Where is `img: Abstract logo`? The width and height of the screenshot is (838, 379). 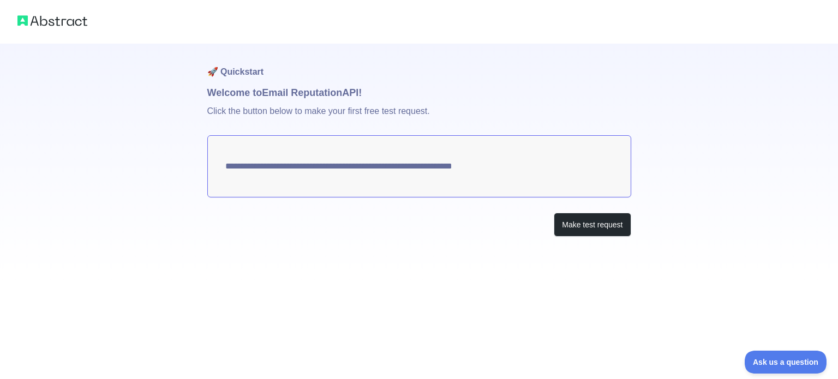
img: Abstract logo is located at coordinates (52, 21).